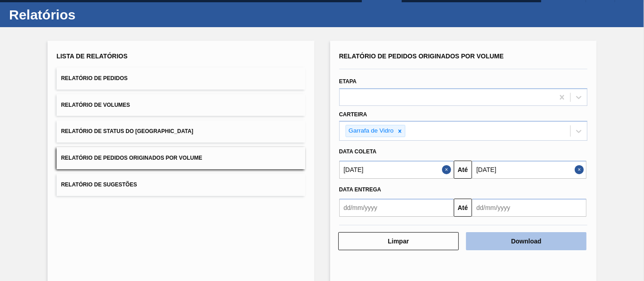 This screenshot has height=281, width=644. I want to click on label: Etapa, so click(348, 82).